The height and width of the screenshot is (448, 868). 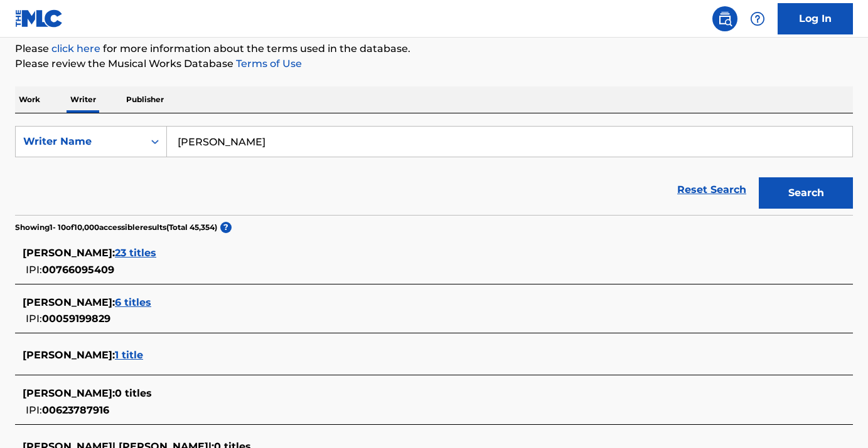 I want to click on span: 00766095409, so click(x=78, y=269).